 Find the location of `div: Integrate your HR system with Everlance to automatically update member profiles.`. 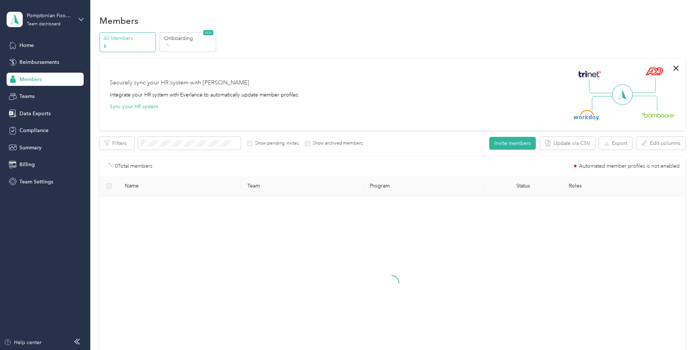

div: Integrate your HR system with Everlance to automatically update member profiles. is located at coordinates (205, 95).